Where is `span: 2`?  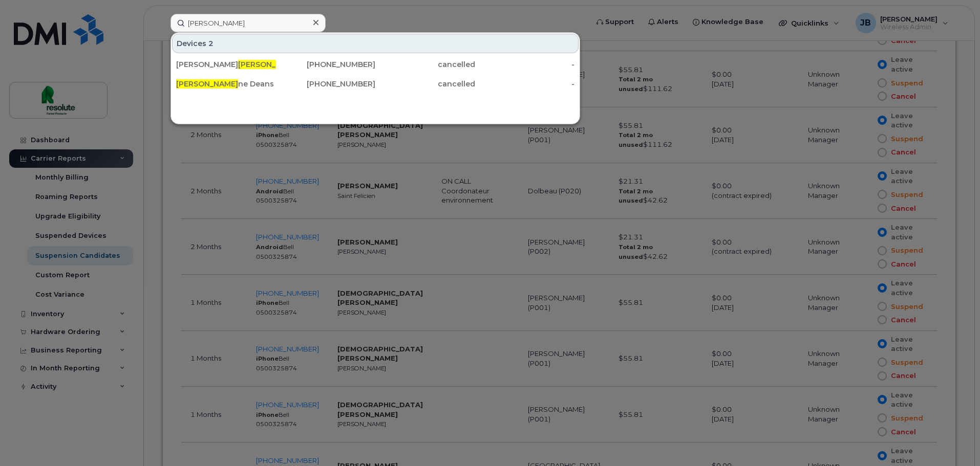
span: 2 is located at coordinates (211, 44).